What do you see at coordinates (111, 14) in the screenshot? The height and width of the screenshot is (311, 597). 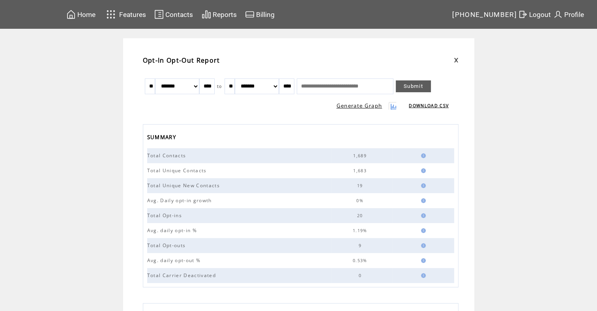 I see `img: features.svg` at bounding box center [111, 14].